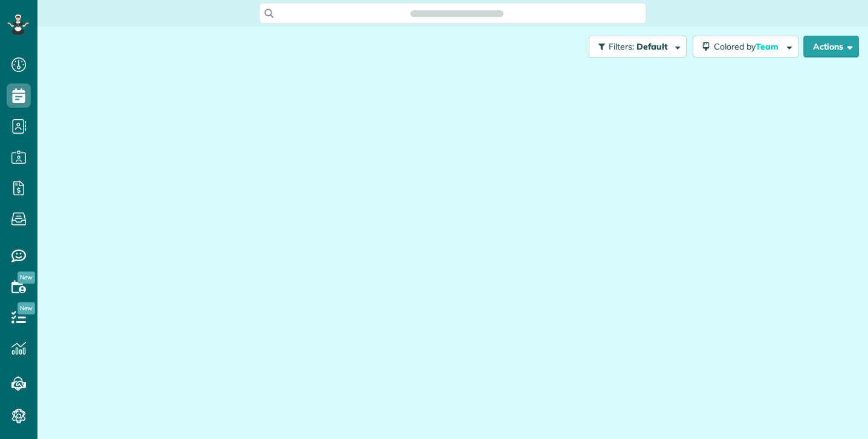 The image size is (868, 439). I want to click on span: Filters:, so click(621, 46).